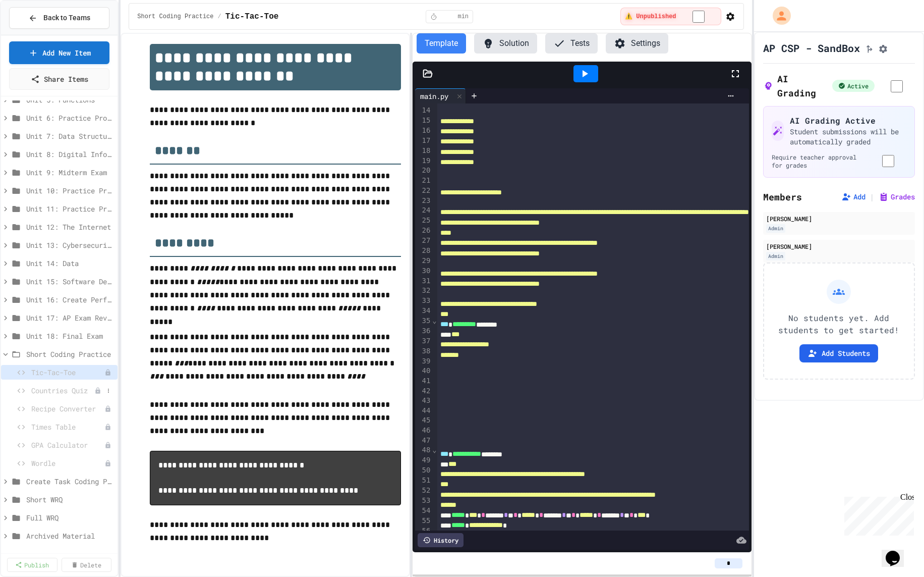 The image size is (924, 577). What do you see at coordinates (440, 540) in the screenshot?
I see `div: History` at bounding box center [440, 540].